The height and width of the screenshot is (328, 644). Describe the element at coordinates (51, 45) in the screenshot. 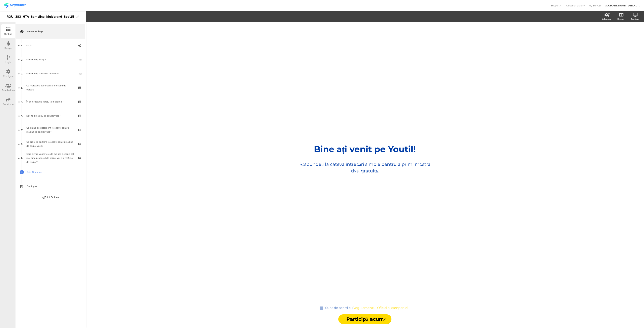

I see `a: 1 Login` at that location.